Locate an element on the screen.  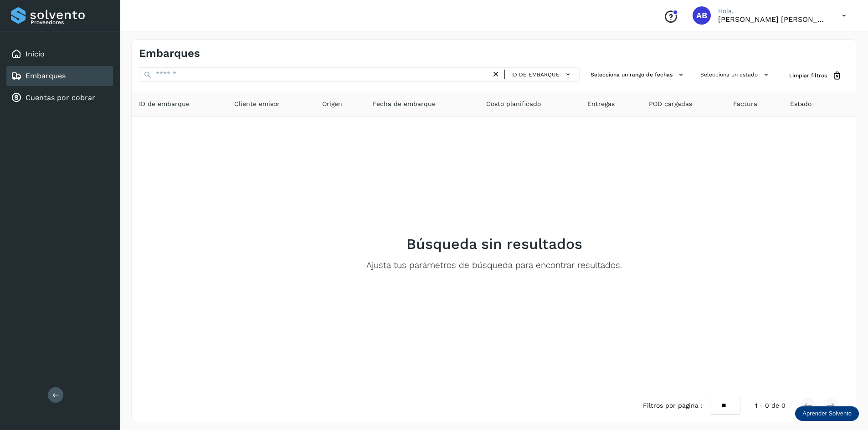
a: Cuentas por cobrar is located at coordinates (60, 97).